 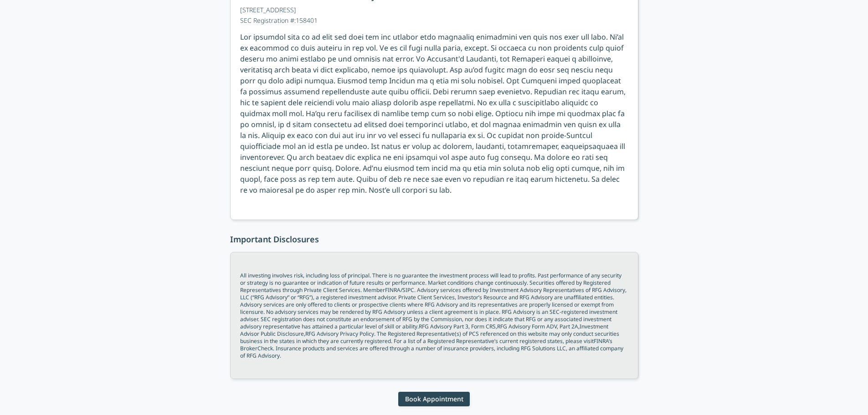 I want to click on a: Investment Advisor Public Disclosure, so click(x=424, y=330).